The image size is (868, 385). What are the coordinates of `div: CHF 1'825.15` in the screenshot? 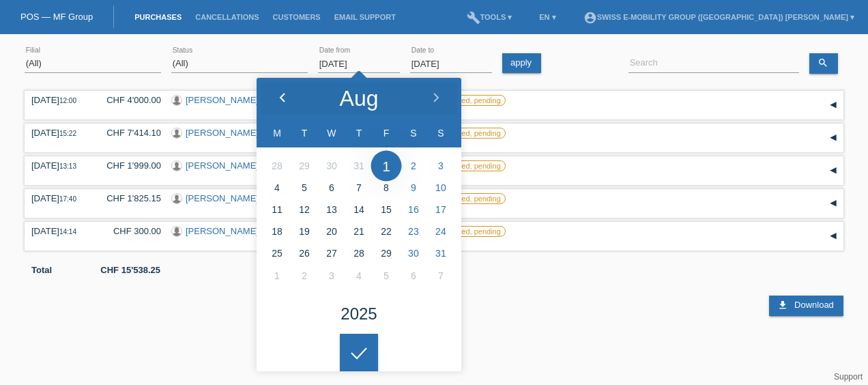 It's located at (128, 198).